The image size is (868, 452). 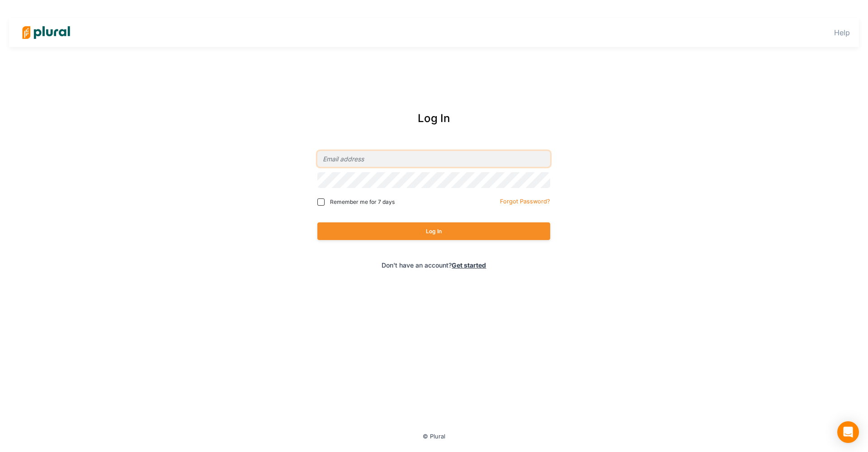 What do you see at coordinates (434, 437) in the screenshot?
I see `small: © Plural` at bounding box center [434, 437].